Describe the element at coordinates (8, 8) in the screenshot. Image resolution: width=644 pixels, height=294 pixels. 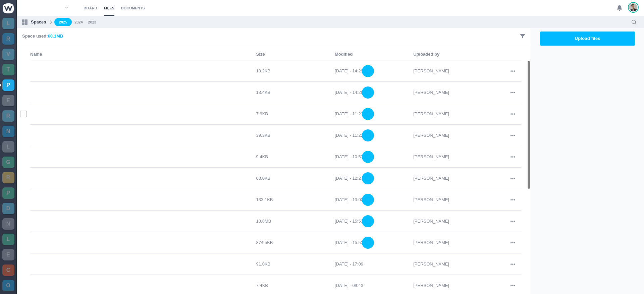
I see `img: winio` at that location.